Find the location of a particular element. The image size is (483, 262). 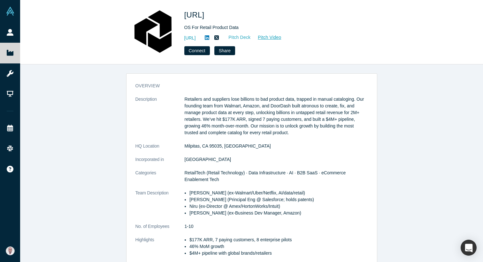

button: Share is located at coordinates (224, 51).